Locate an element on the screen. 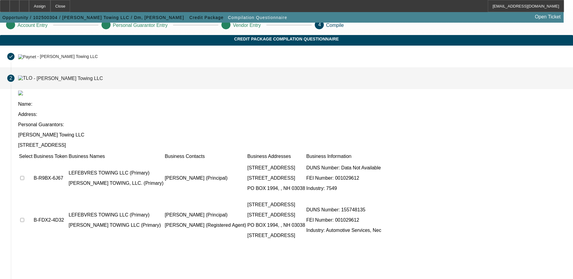  button: Compilation Questionnaire is located at coordinates (258, 18).